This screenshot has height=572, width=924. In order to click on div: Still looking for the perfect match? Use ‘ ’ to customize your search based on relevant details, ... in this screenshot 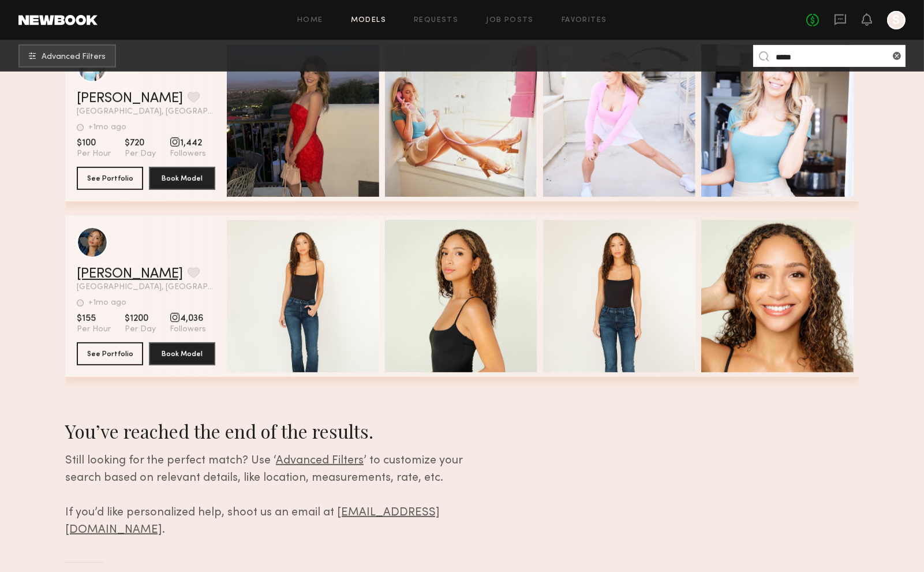, I will do `click(282, 496)`.